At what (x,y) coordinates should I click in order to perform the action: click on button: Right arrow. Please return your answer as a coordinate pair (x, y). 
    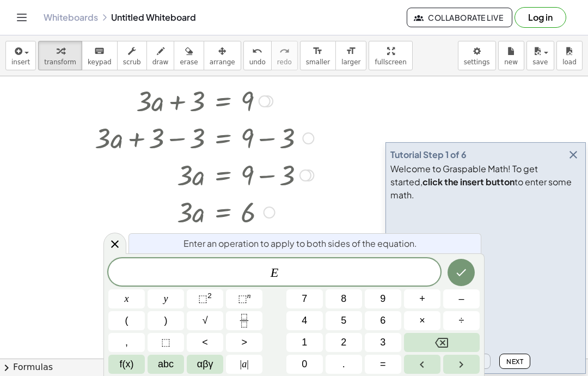
    Looking at the image, I should click on (461, 364).